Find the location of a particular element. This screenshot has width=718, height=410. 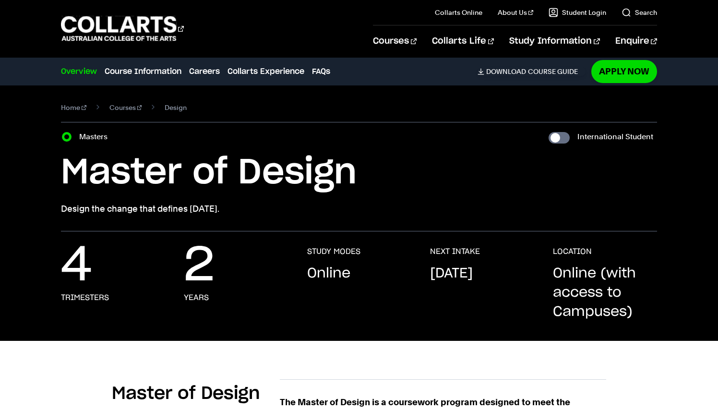

a: Home is located at coordinates (73, 107).